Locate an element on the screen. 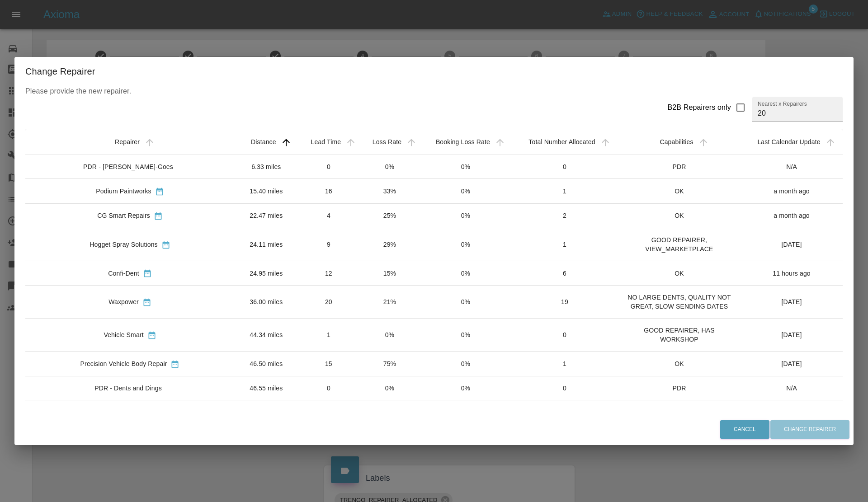 This screenshot has height=502, width=868. label: Nearest x Repairers is located at coordinates (782, 103).